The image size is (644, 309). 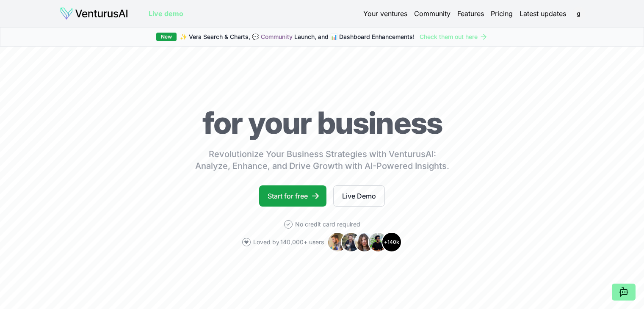 I want to click on a: Start for free, so click(x=292, y=196).